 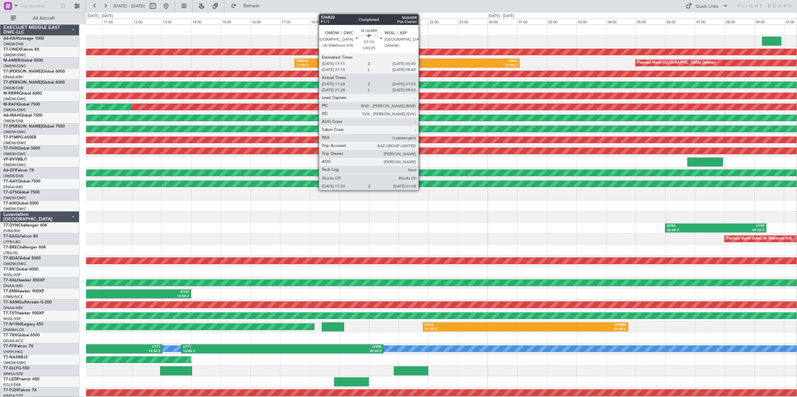 I want to click on span: T7-P1MP, so click(x=12, y=138).